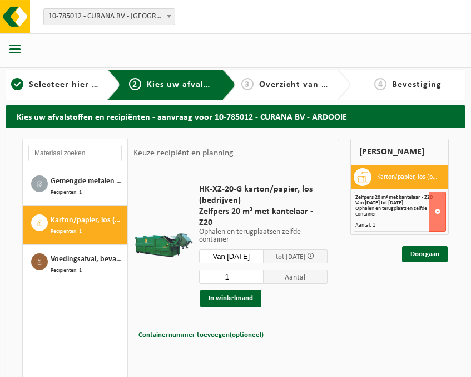  I want to click on h2: Kies uw afvalstoffen en recipiënten - aanvraag voor 10-785012 - CURANA BV - ARDOOIE, so click(235, 116).